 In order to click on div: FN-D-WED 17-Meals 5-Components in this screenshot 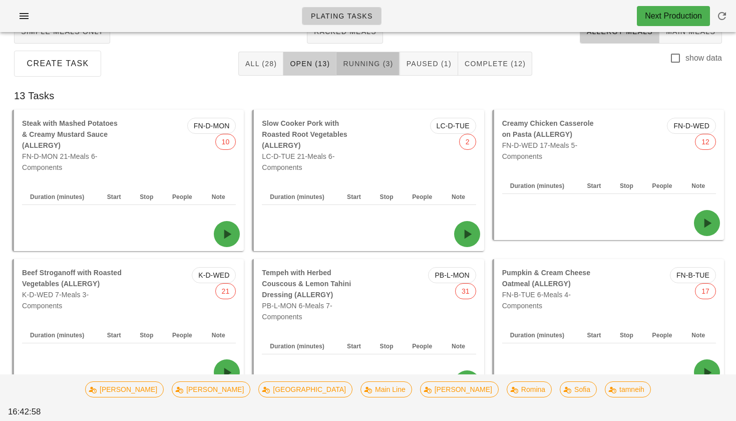, I will do `click(553, 140)`.